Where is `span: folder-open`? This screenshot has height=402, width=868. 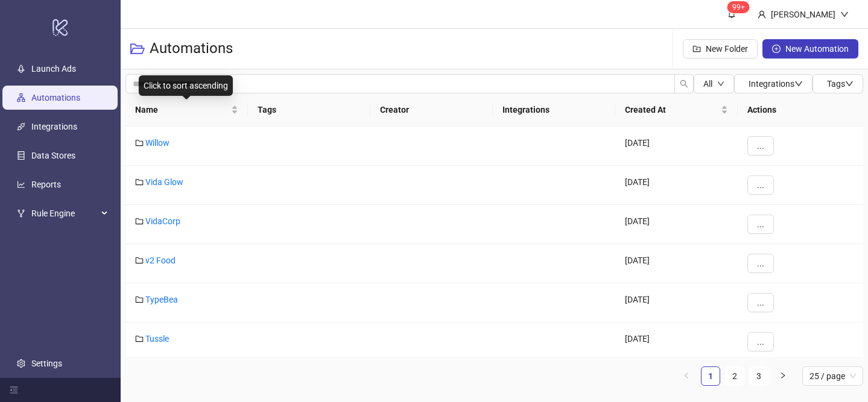 span: folder-open is located at coordinates (138, 49).